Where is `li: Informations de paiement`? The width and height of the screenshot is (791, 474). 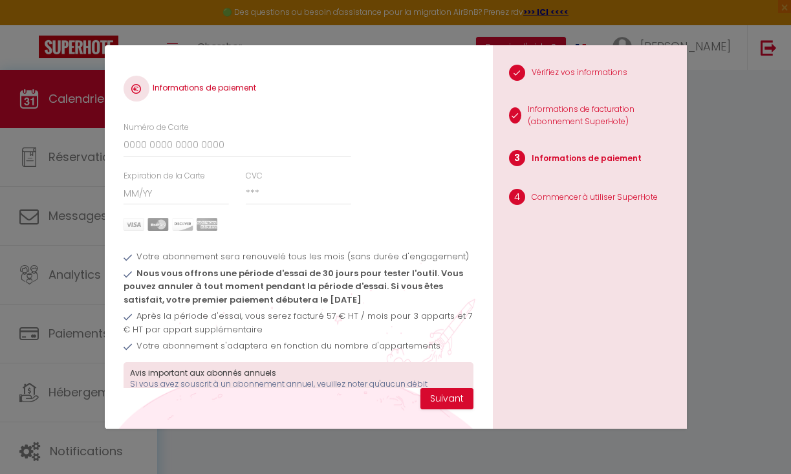 li: Informations de paiement is located at coordinates (590, 160).